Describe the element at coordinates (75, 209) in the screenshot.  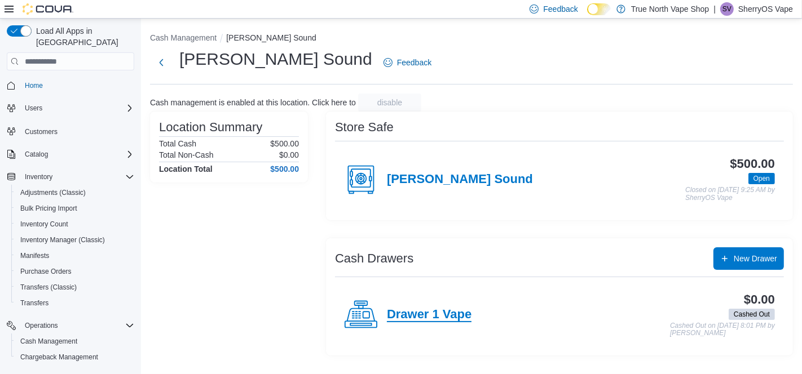
I see `button: Bulk Pricing Import` at that location.